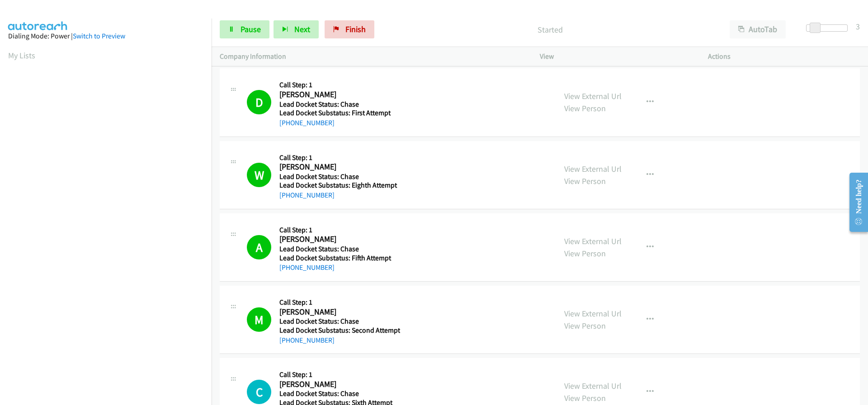 The height and width of the screenshot is (405, 868). What do you see at coordinates (338, 113) in the screenshot?
I see `h5: Lead Docket Substatus: First Attempt` at bounding box center [338, 113].